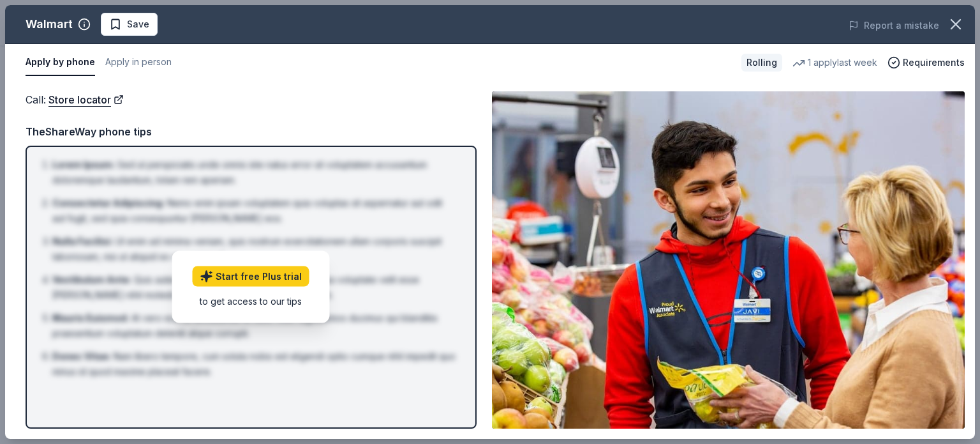 Image resolution: width=980 pixels, height=444 pixels. I want to click on a: Store locator, so click(86, 99).